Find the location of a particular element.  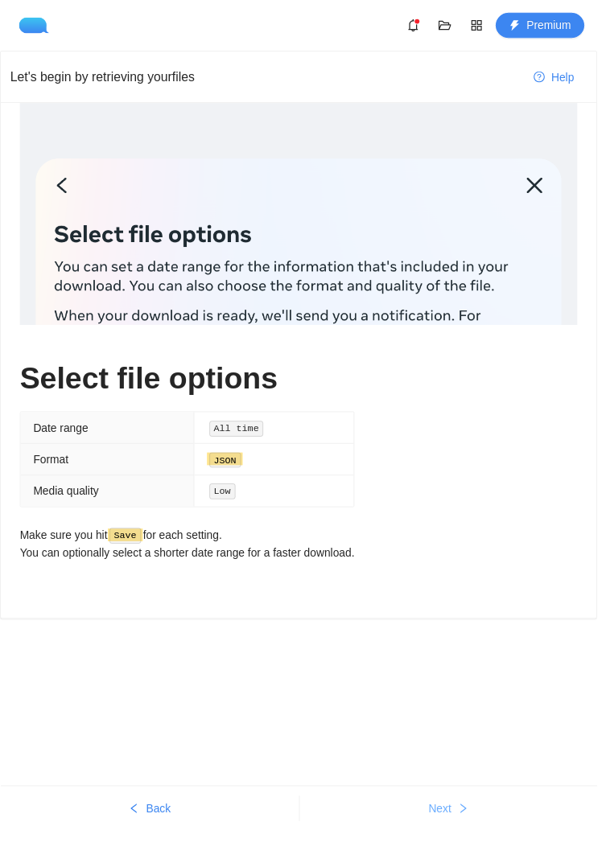

span: Premium is located at coordinates (557, 26).